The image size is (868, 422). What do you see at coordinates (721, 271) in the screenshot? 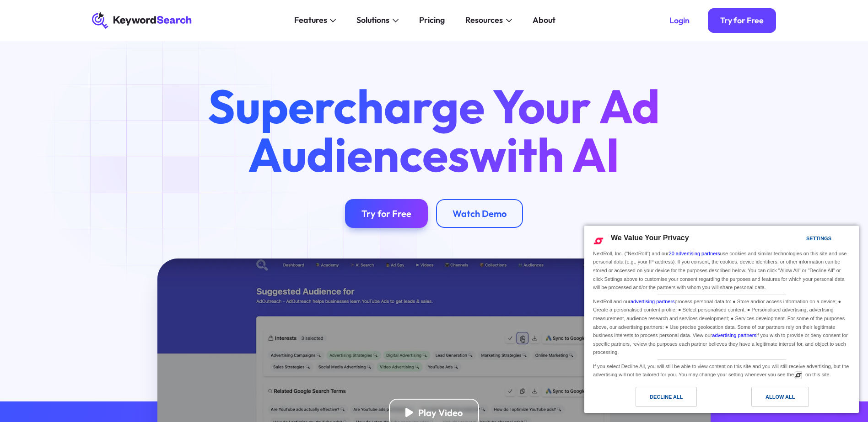
I see `div: NextRoll, Inc. ("NextRoll") and our use cookies and similar technologies on this site and use per...` at bounding box center [721, 271].